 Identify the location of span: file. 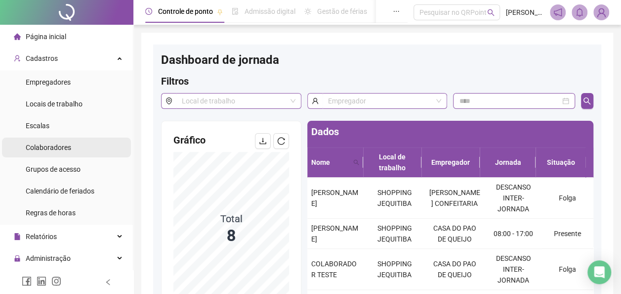
(17, 236).